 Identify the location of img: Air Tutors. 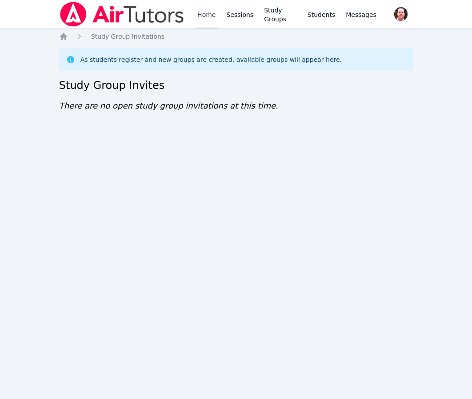
(122, 14).